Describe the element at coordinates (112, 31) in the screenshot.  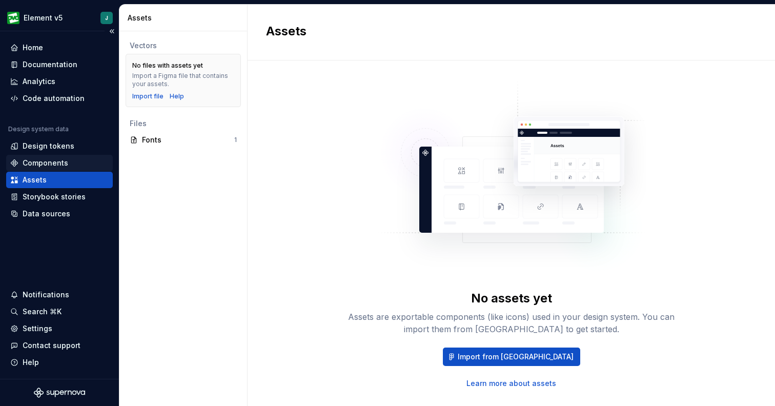
I see `button: Collapse sidebar` at that location.